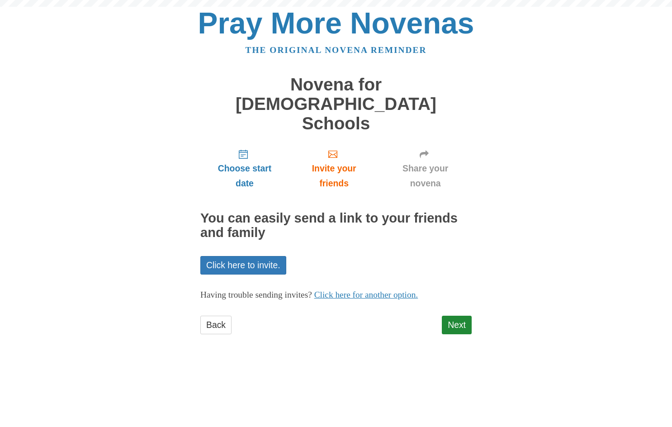 This screenshot has width=672, height=427. I want to click on a: Click here to invite., so click(243, 265).